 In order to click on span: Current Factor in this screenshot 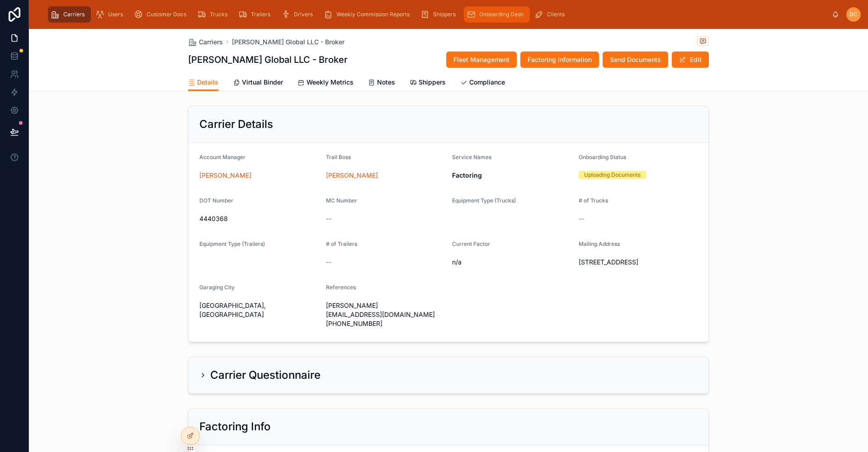, I will do `click(471, 244)`.